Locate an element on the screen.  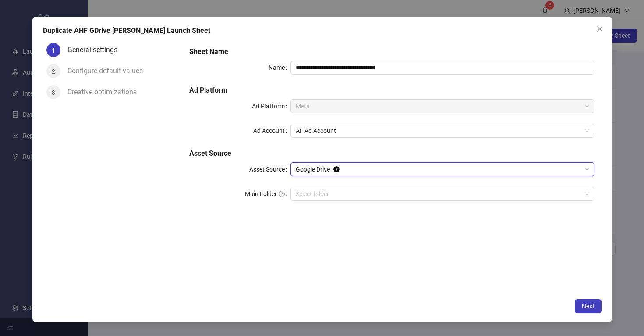
div: Tooltip anchor is located at coordinates (336, 169).